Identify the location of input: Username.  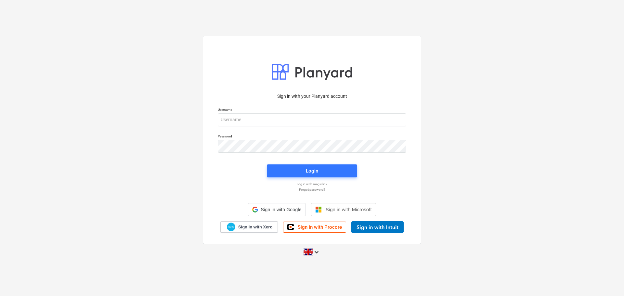
(312, 120).